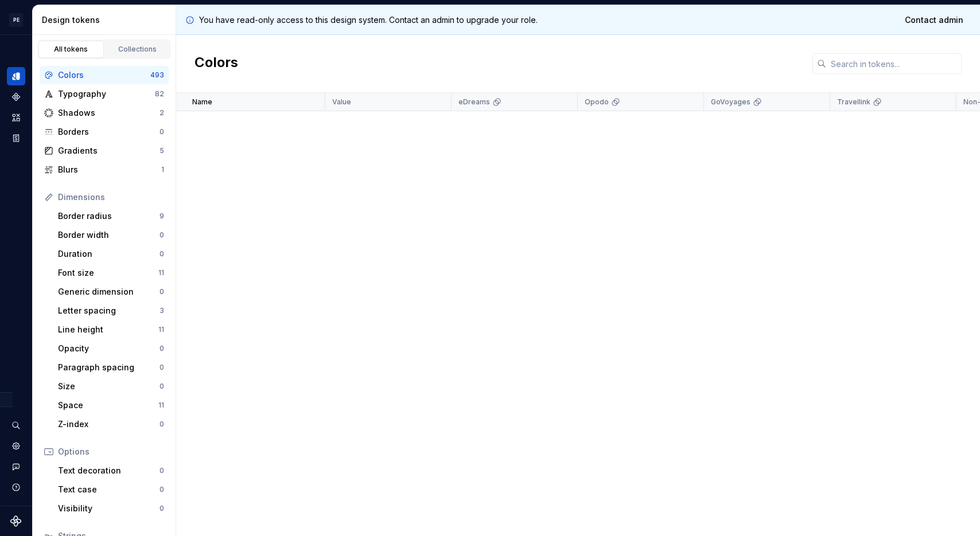 The image size is (980, 536). What do you see at coordinates (16, 138) in the screenshot?
I see `a: Storybook stories` at bounding box center [16, 138].